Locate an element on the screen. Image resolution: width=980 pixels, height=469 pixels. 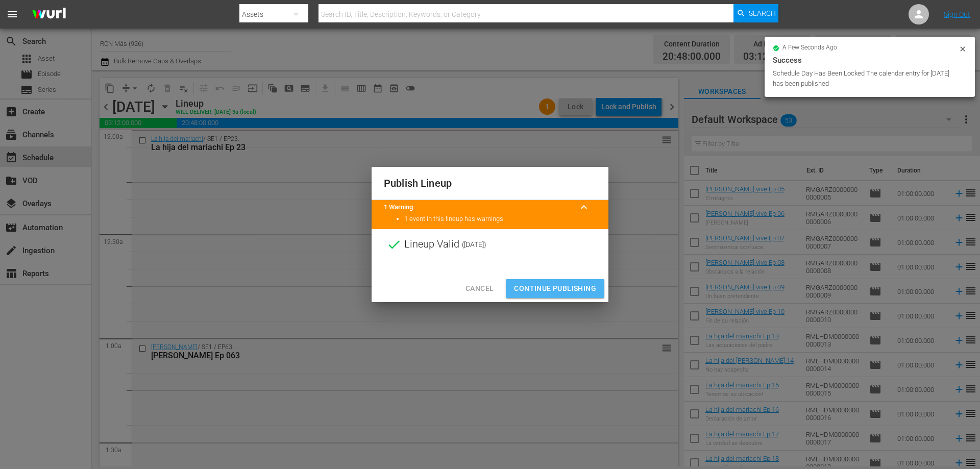
img: ans4CAIJ8jUAAAAAAAAAAAAAAAAAAAAAAAAgQb4GAAAAAAAAAAAAAAAAAAAAAAAAJMjXAAAAAAAAAAAAAAAAAAAAAAAAgAT5G... is located at coordinates (49, 15).